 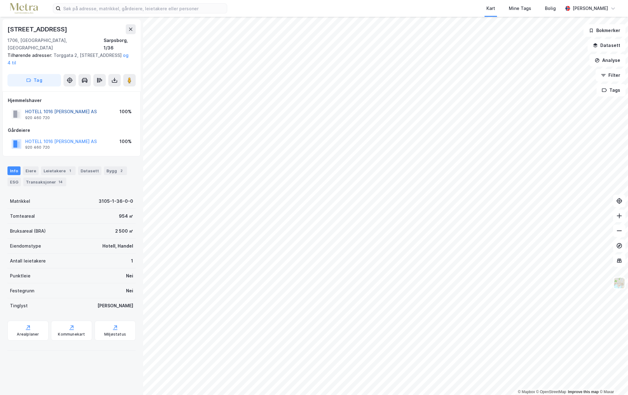 What do you see at coordinates (72, 130) in the screenshot?
I see `div: Gårdeiere` at bounding box center [72, 130].